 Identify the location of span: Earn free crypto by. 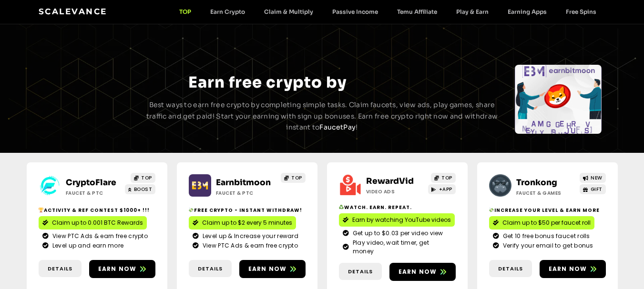
(268, 82).